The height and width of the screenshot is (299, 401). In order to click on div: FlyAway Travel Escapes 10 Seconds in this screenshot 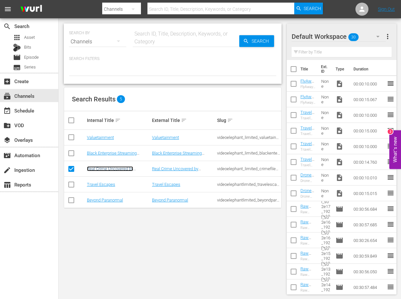, I will do `click(308, 87)`.